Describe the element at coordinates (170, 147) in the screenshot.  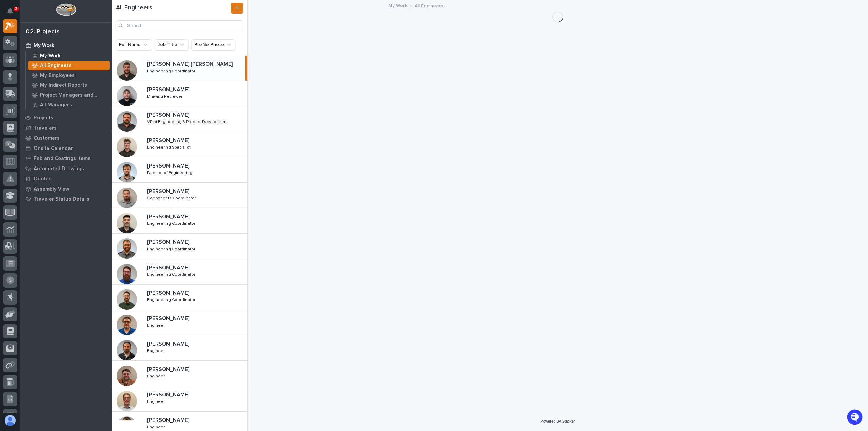
I see `p: Engineering Specialist` at that location.